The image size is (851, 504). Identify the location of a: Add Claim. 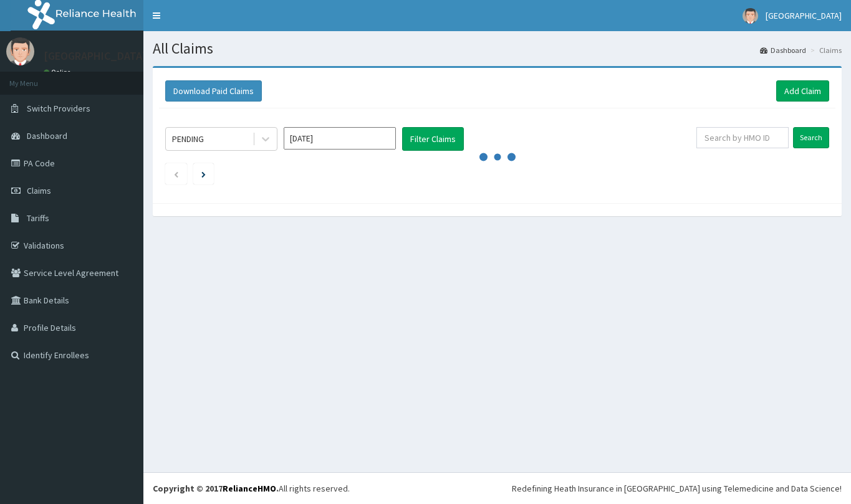
(802, 91).